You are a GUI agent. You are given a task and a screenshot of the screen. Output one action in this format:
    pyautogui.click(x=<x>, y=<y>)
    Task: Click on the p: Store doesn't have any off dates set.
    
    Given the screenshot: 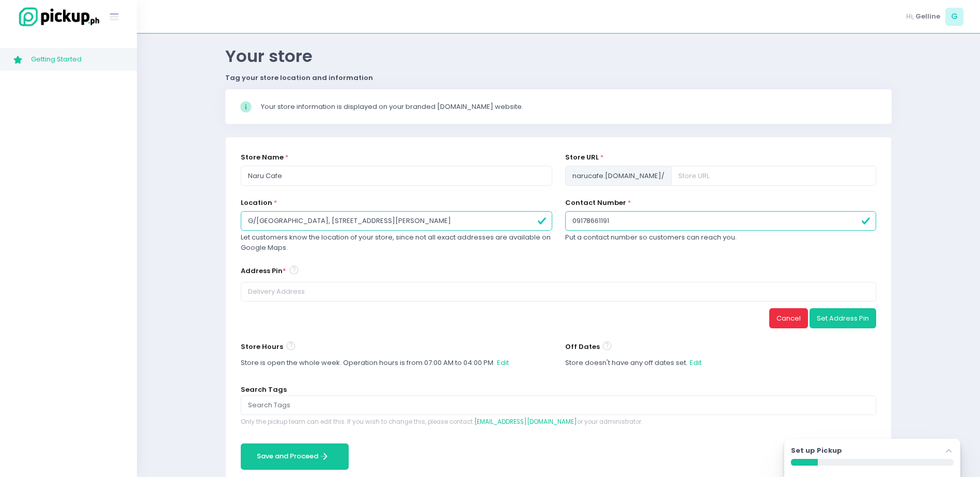 What is the action you would take?
    pyautogui.click(x=721, y=363)
    